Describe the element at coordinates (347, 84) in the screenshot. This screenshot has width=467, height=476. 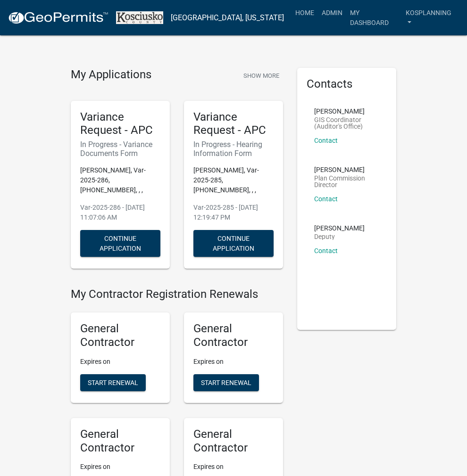
I see `h5: Contacts` at that location.